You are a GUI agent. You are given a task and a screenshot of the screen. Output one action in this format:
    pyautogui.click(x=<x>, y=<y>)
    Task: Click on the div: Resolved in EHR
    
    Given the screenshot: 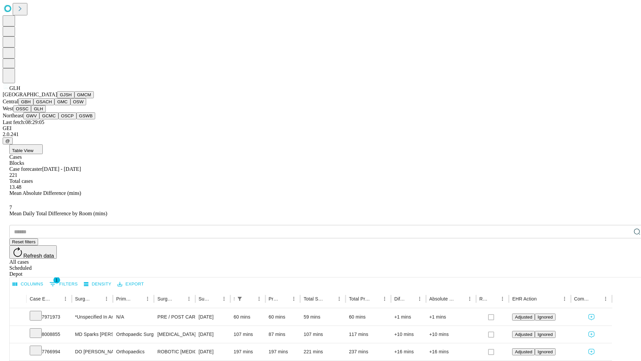 What is the action you would take?
    pyautogui.click(x=484, y=299)
    